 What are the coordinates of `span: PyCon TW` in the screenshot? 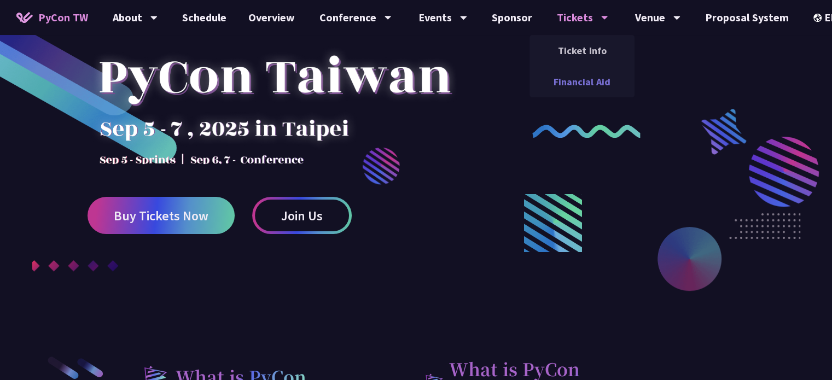 It's located at (63, 18).